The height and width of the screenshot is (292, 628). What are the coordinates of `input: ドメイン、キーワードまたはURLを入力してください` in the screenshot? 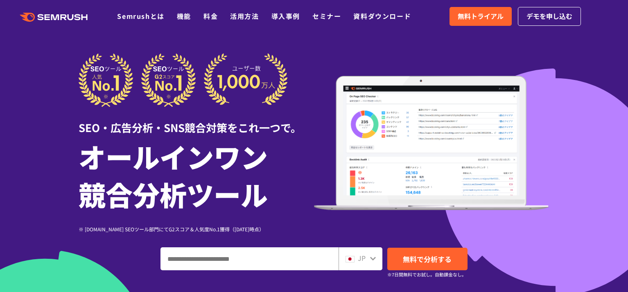 It's located at (249, 258).